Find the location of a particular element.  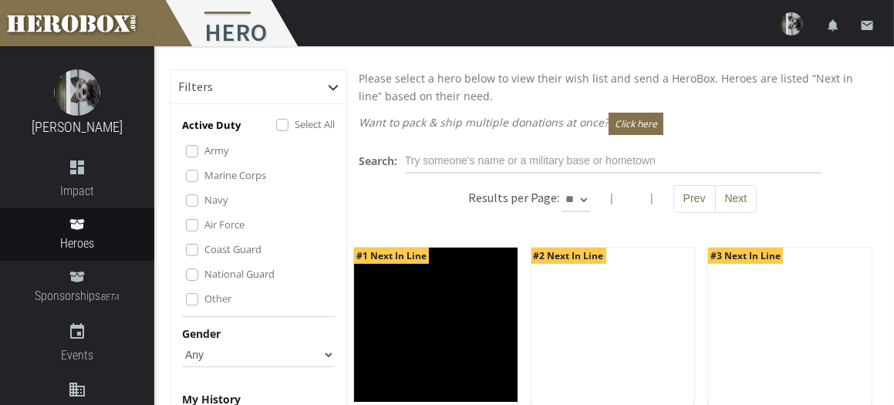

label: Navy is located at coordinates (216, 200).